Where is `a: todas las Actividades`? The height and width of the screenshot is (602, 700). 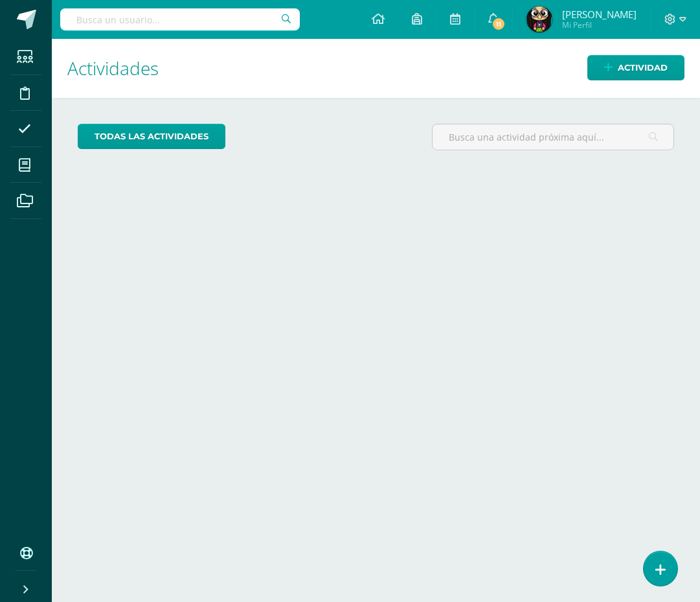
a: todas las Actividades is located at coordinates (151, 136).